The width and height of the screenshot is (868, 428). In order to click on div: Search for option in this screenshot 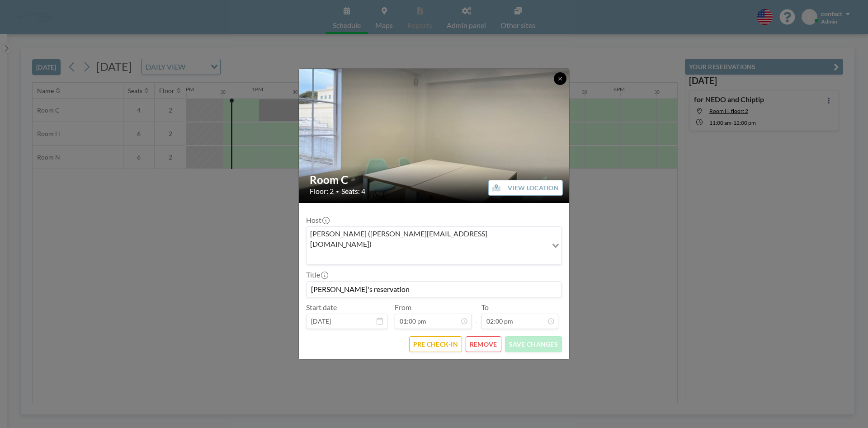, I will do `click(434, 245)`.